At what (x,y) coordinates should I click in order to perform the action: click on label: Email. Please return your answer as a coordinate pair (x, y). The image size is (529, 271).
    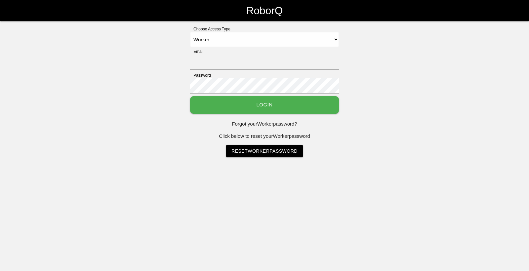
    Looking at the image, I should click on (197, 52).